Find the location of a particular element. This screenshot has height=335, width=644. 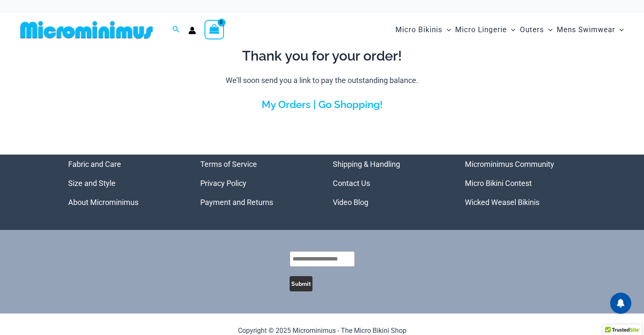

a: Contact Us is located at coordinates (351, 183).